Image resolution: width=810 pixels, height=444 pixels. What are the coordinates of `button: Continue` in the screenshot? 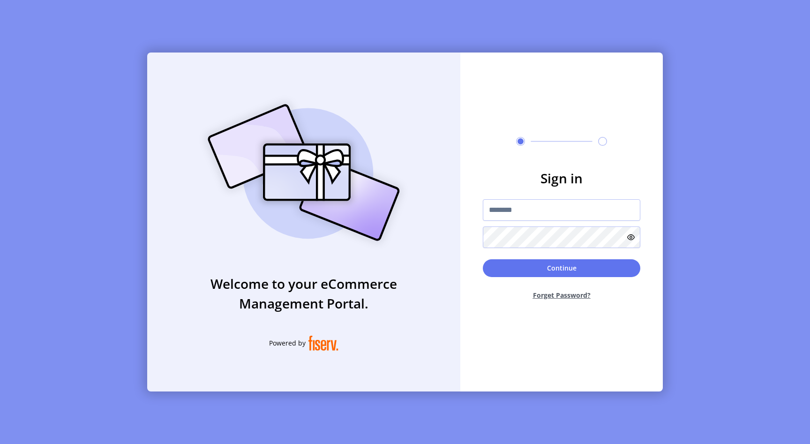 It's located at (561, 268).